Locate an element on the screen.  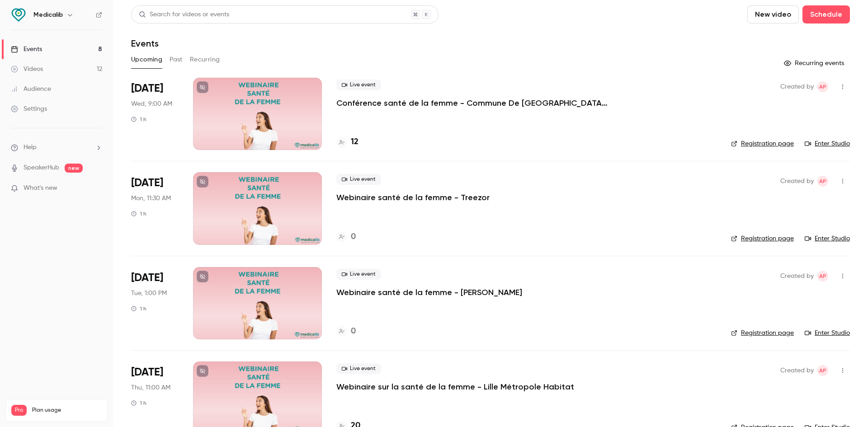
a: Webinaire santé de la femme - Treezor is located at coordinates (412, 198).